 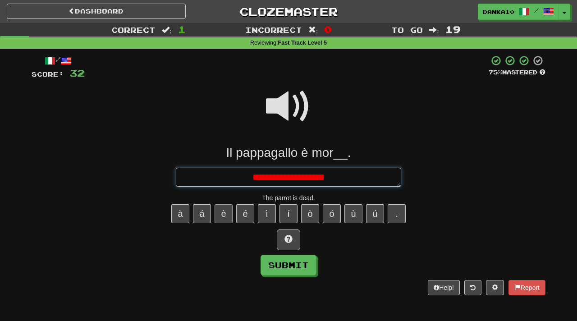 I want to click on span: 1, so click(x=182, y=29).